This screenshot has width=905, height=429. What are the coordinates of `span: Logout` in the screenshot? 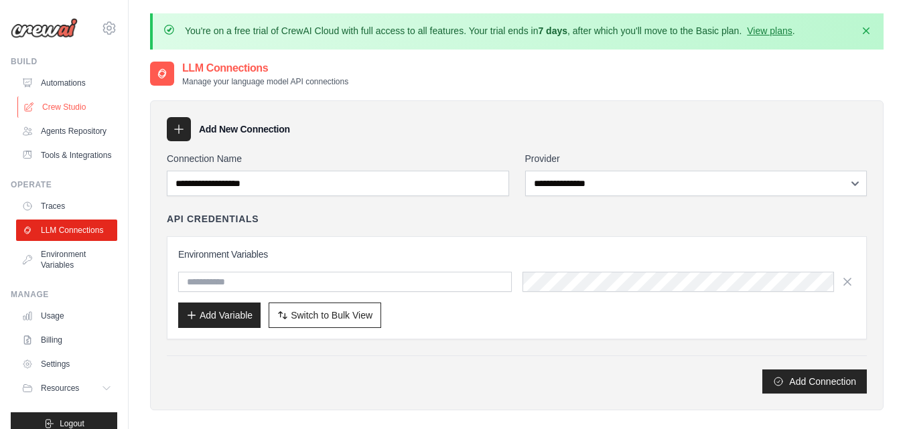 It's located at (72, 424).